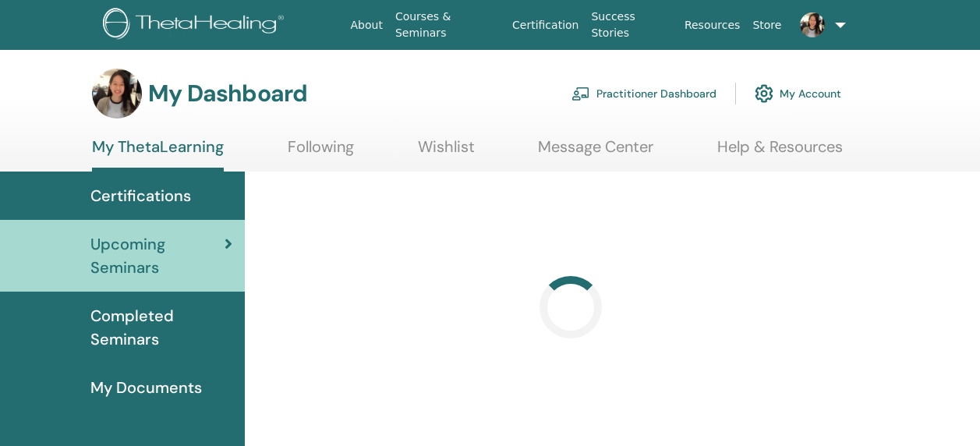 Image resolution: width=980 pixels, height=446 pixels. I want to click on span: Completed Seminars, so click(161, 327).